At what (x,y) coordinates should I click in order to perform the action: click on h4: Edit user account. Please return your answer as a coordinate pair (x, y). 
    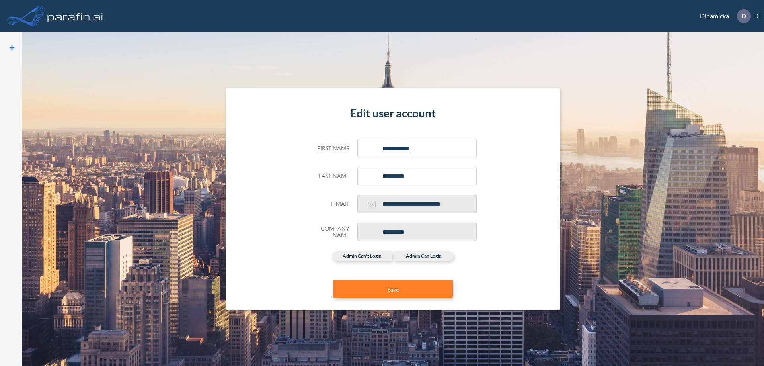
    Looking at the image, I should click on (393, 113).